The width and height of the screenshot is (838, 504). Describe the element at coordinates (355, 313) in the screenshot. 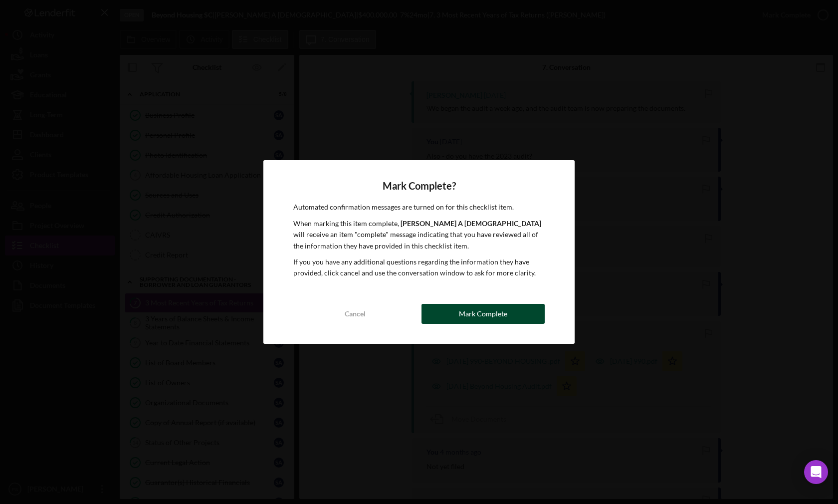

I see `div: Cancel` at that location.